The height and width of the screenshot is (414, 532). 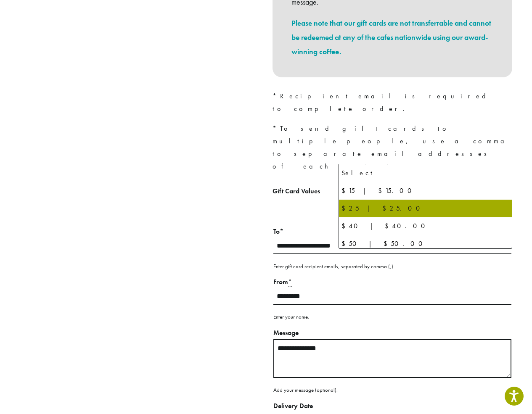 I want to click on div: $50 | $50.00, so click(x=425, y=244).